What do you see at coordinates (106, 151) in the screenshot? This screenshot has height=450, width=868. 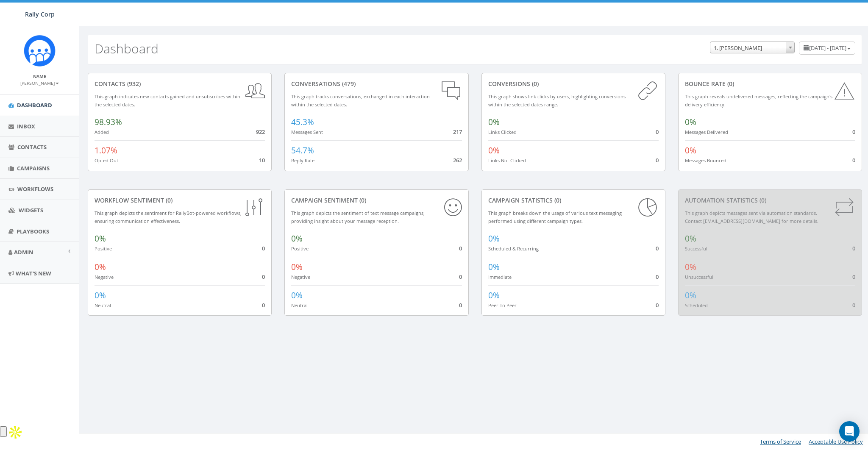 I see `span: 1.07%` at bounding box center [106, 151].